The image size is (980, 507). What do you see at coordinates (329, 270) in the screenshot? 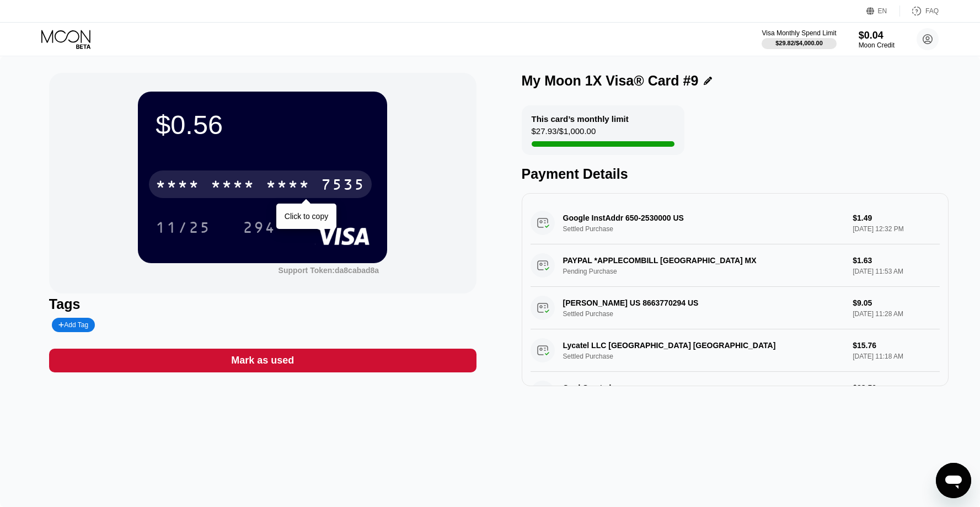
I see `div: Support Token: da8cabad8a` at bounding box center [329, 270].